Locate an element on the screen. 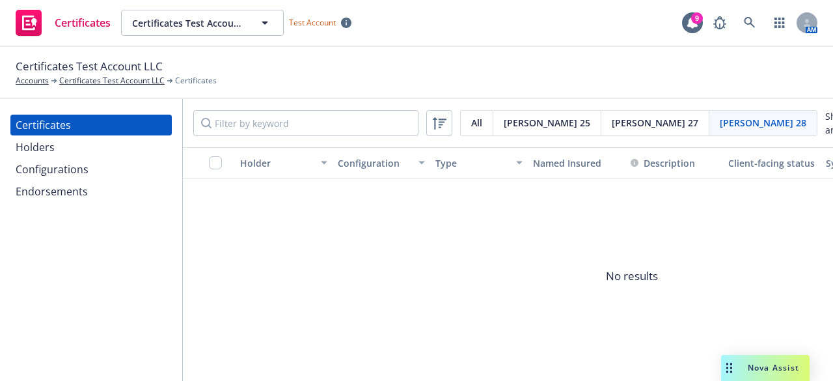  div: Client-facing status is located at coordinates (772, 163).